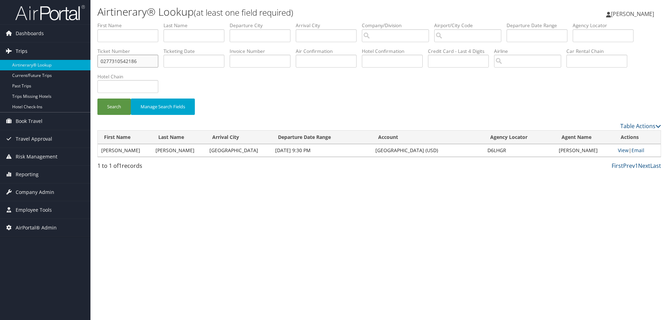 The width and height of the screenshot is (668, 320). I want to click on a: Email, so click(638, 150).